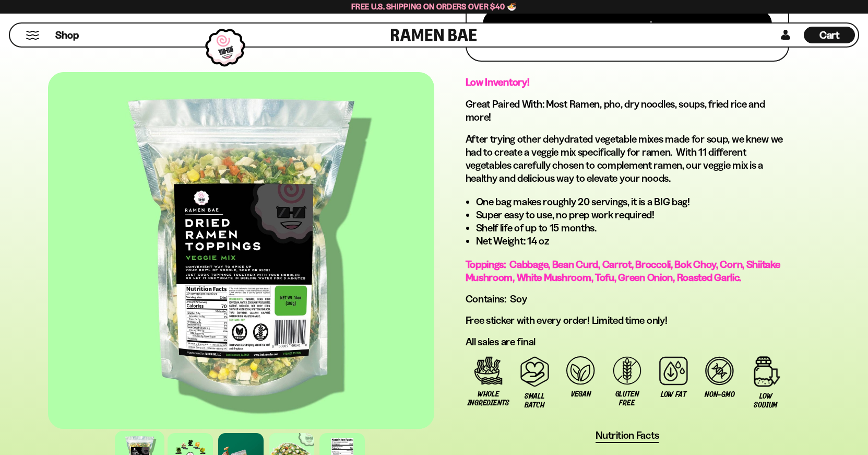 This screenshot has width=868, height=455. What do you see at coordinates (829, 35) in the screenshot?
I see `span: Cart` at bounding box center [829, 35].